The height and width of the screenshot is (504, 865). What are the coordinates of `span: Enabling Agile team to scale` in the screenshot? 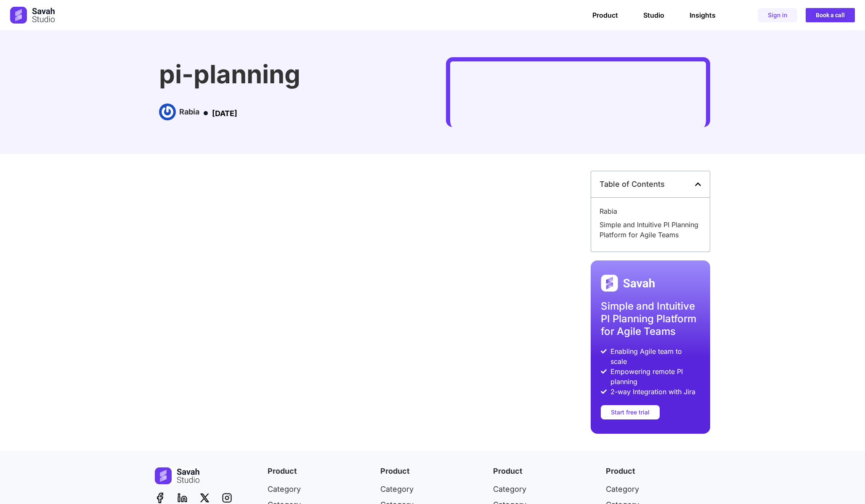 It's located at (654, 356).